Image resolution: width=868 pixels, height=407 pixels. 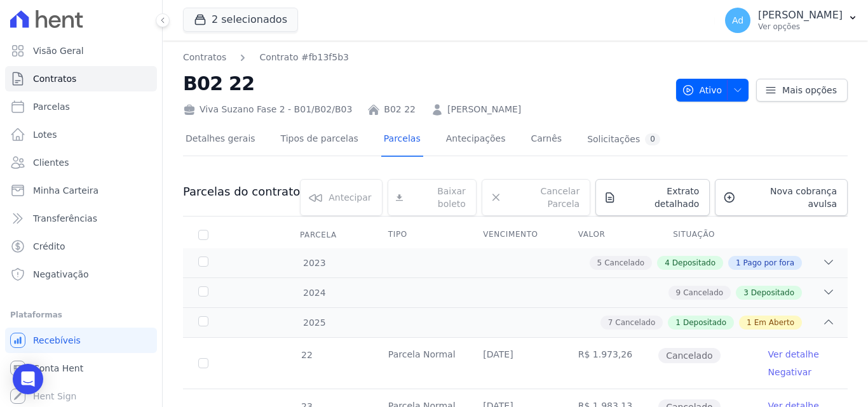 What do you see at coordinates (242, 191) in the screenshot?
I see `h3: Parcelas do contrato` at bounding box center [242, 191].